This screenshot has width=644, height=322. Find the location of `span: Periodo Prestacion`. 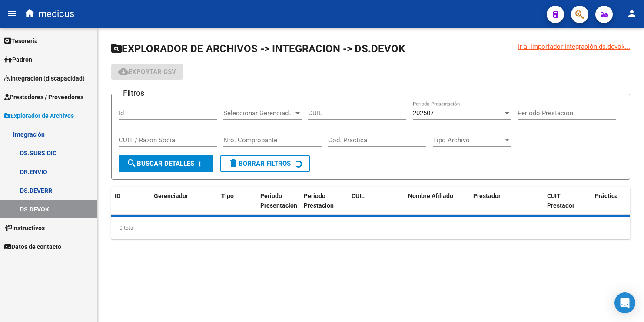

span: Periodo Prestacion is located at coordinates (319, 200).